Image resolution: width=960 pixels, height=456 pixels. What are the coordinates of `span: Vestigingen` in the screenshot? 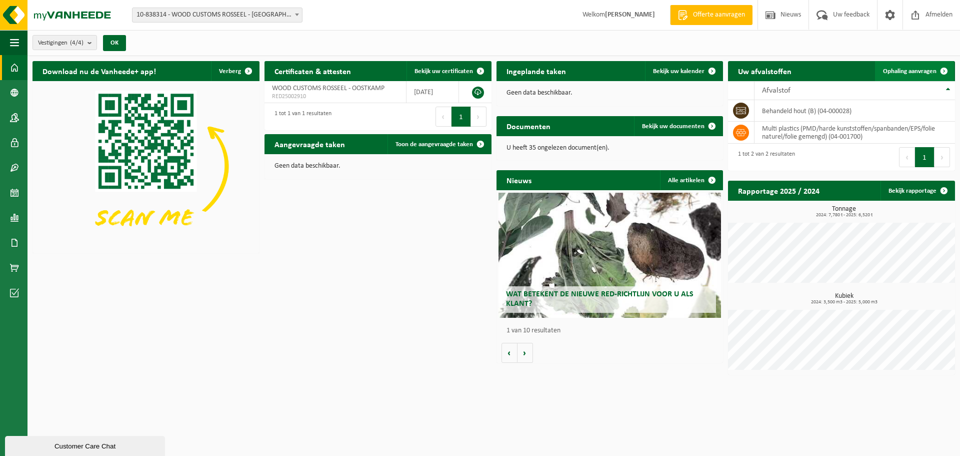 It's located at (61, 43).